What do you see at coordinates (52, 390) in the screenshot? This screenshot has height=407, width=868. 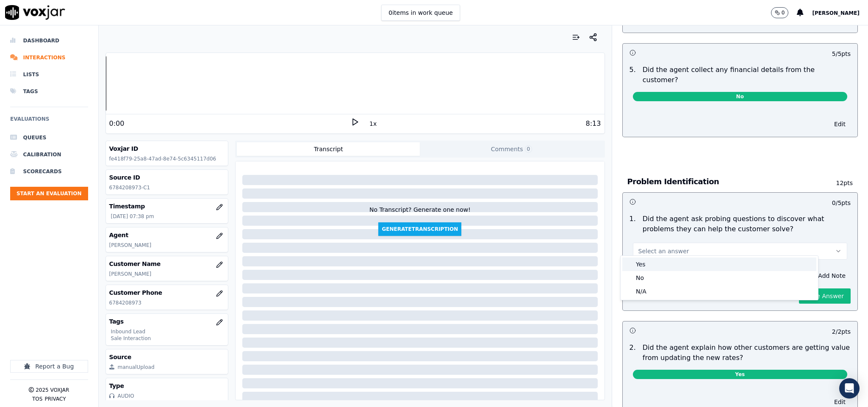 I see `p: 2025 Voxjar` at bounding box center [52, 390].